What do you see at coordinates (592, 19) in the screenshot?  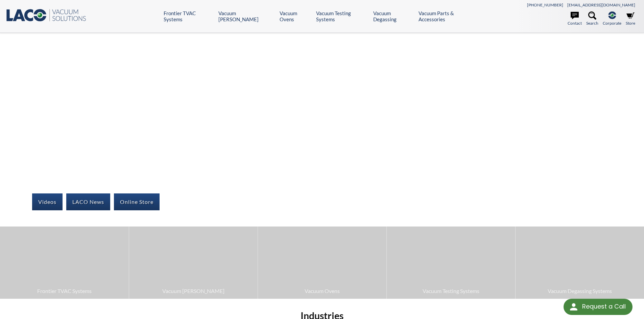 I see `a: Search` at bounding box center [592, 19].